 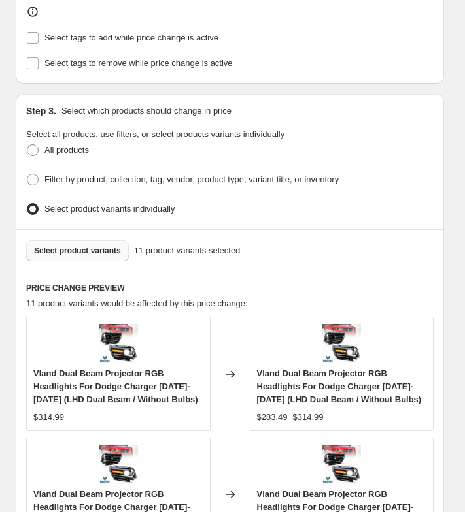 What do you see at coordinates (131, 37) in the screenshot?
I see `span: Select tags to add while price change is active` at bounding box center [131, 37].